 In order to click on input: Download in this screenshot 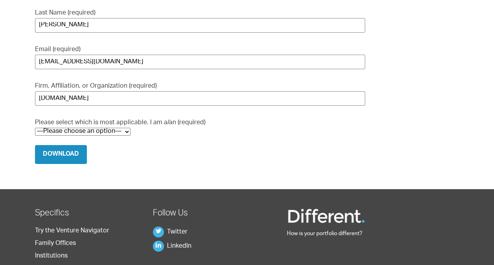, I will do `click(61, 155)`.